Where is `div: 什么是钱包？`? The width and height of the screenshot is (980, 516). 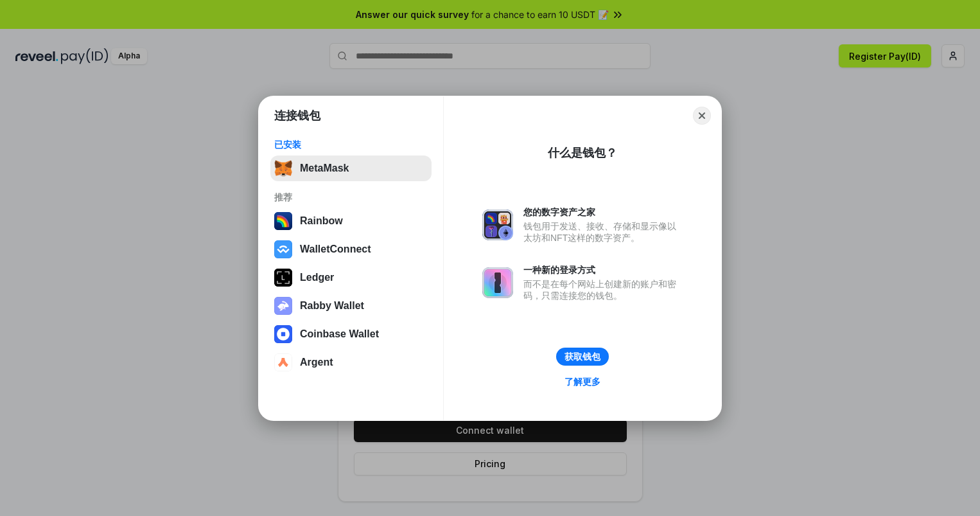
div: 什么是钱包？ is located at coordinates (582, 153).